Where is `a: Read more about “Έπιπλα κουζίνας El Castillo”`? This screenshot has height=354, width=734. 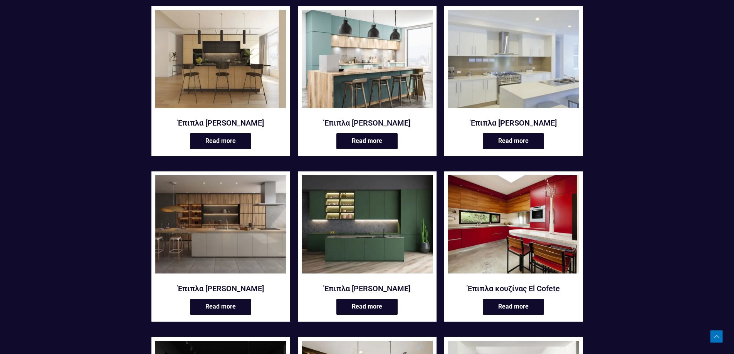
a: Read more about “Έπιπλα κουζίνας El Castillo” is located at coordinates (367, 307).